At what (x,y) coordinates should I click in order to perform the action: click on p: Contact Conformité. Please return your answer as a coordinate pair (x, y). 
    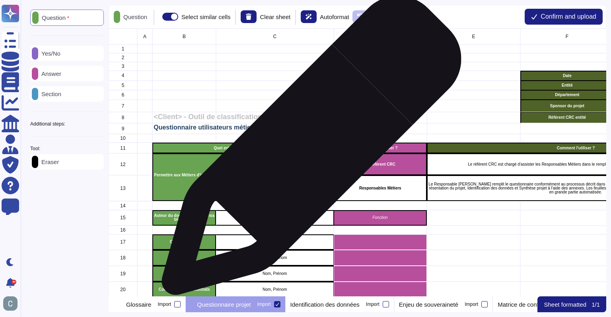
    Looking at the image, I should click on (184, 274).